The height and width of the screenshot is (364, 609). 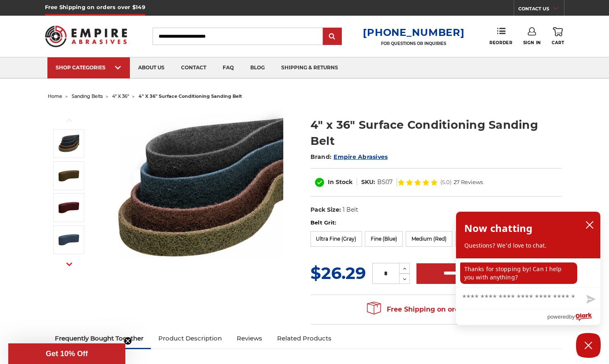 I want to click on a: Reviews, so click(x=250, y=338).